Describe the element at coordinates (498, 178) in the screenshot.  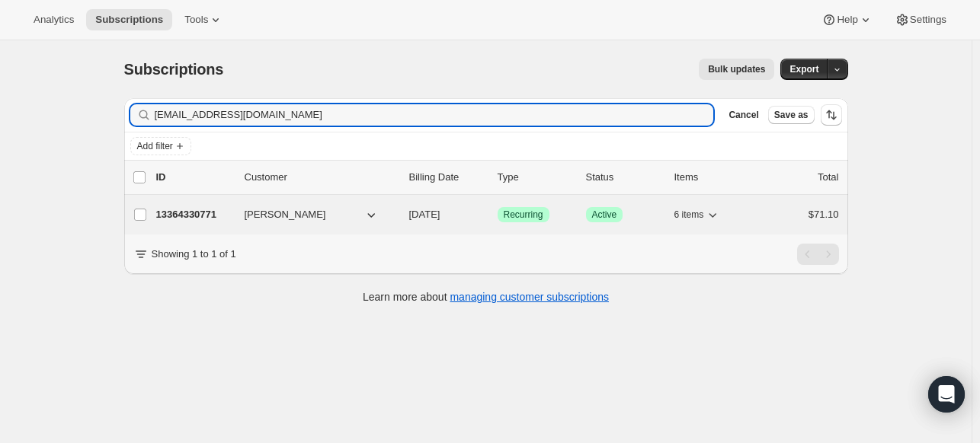
I see `div: IDCustomerBilling DateTypeStatusItemsTotal` at that location.